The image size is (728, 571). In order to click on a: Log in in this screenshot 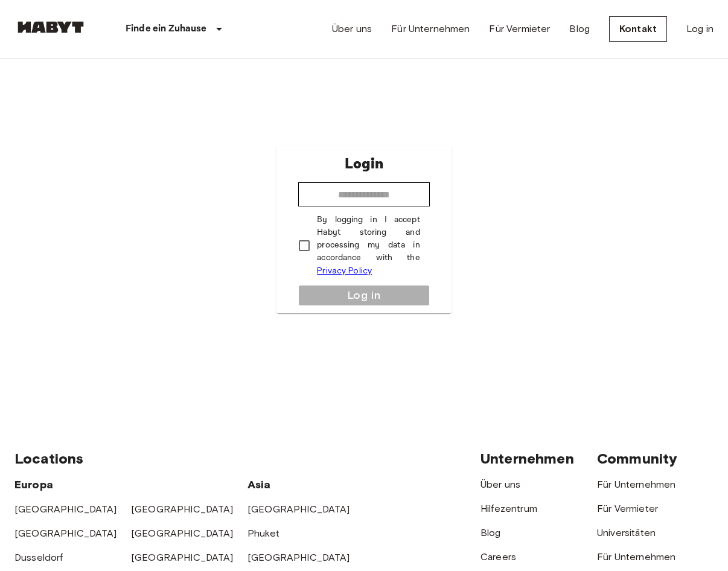, I will do `click(700, 29)`.